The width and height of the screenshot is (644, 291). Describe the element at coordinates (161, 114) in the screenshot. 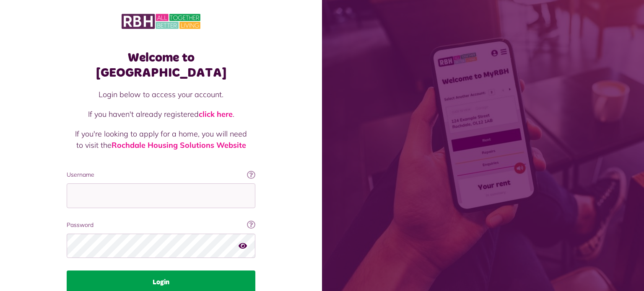

I see `p: If you haven't already registered .` at that location.